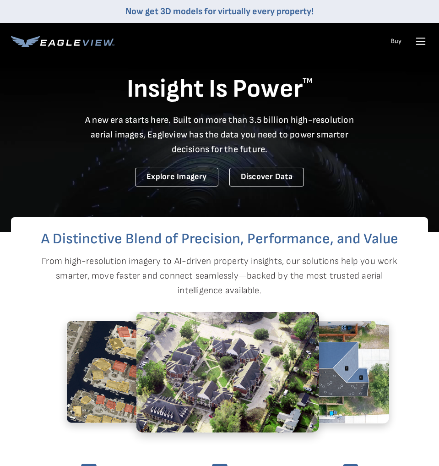 This screenshot has height=466, width=439. Describe the element at coordinates (144, 372) in the screenshot. I see `img: 5.2.png` at that location.